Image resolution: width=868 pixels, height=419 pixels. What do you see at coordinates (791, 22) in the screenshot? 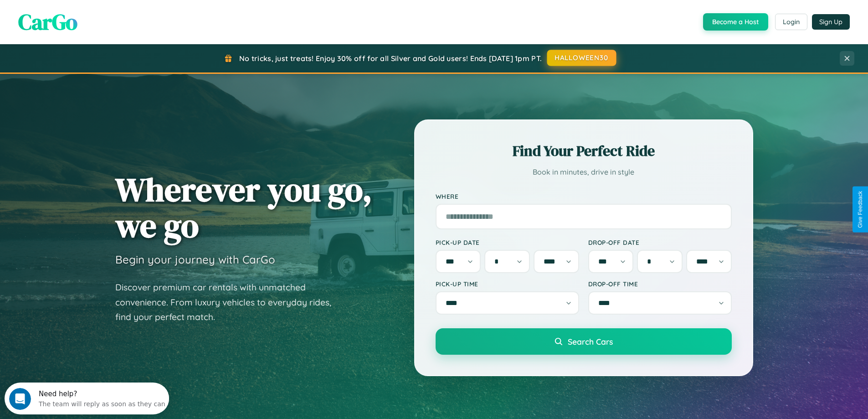
I see `button: Login` at bounding box center [791, 22].